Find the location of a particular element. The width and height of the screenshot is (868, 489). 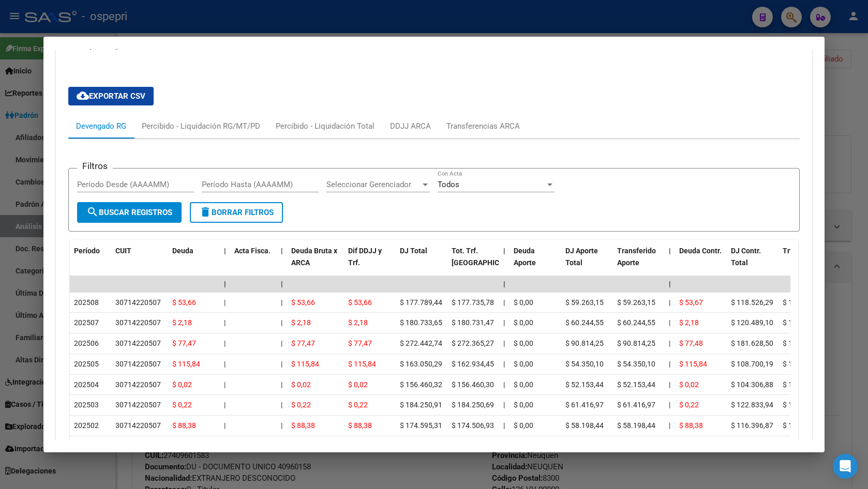

mat-icon: delete is located at coordinates (206, 212).